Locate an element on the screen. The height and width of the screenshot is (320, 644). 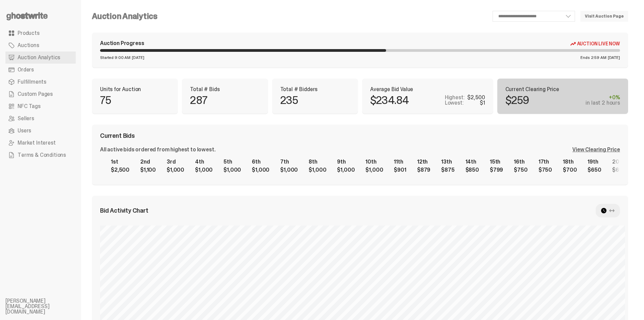
p: Total # Bidders is located at coordinates (315, 89).